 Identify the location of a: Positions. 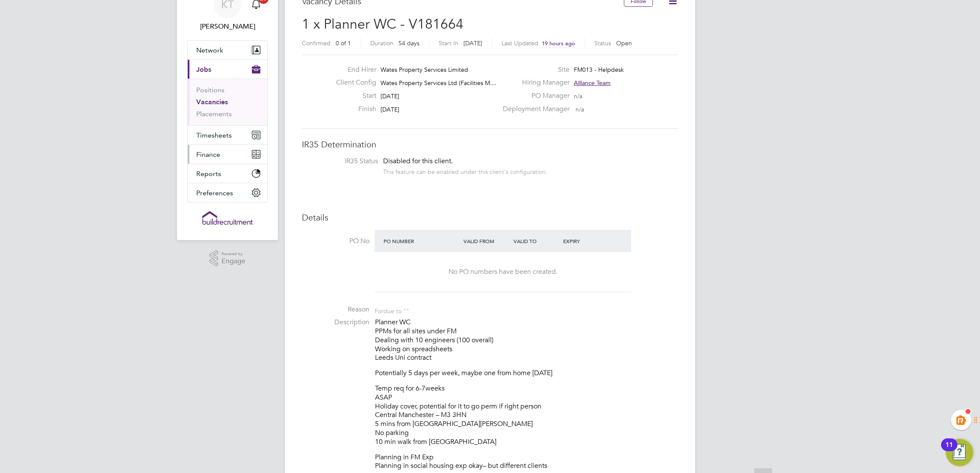
(210, 90).